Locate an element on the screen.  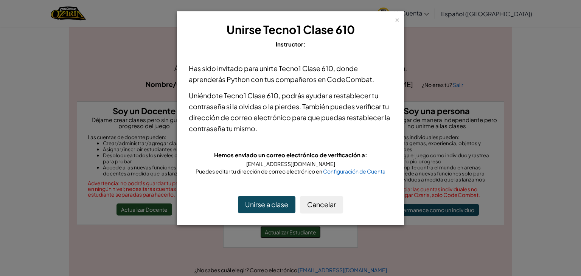
span: Unirse is located at coordinates (244, 30).